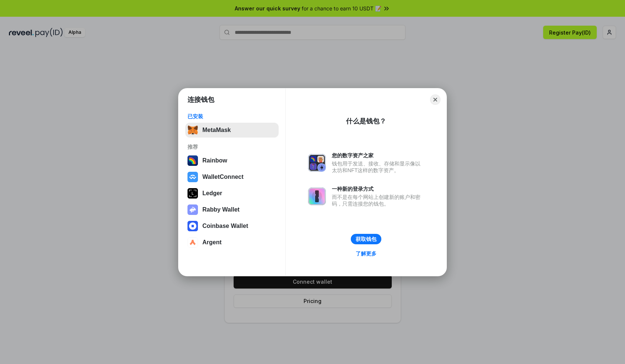 The image size is (625, 364). I want to click on button: MetaMask, so click(232, 130).